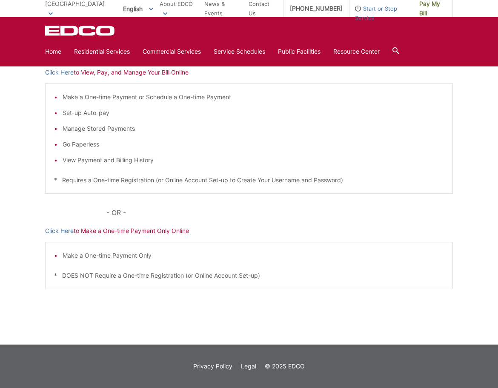  What do you see at coordinates (253, 144) in the screenshot?
I see `li: Go Paperless` at bounding box center [253, 144].